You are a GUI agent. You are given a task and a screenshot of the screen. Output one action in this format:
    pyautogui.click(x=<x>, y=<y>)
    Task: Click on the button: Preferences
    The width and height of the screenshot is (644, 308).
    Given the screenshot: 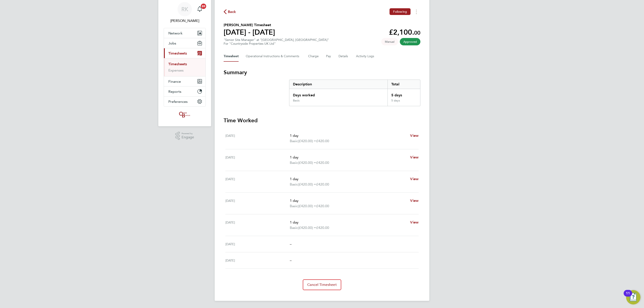 What is the action you would take?
    pyautogui.click(x=185, y=102)
    